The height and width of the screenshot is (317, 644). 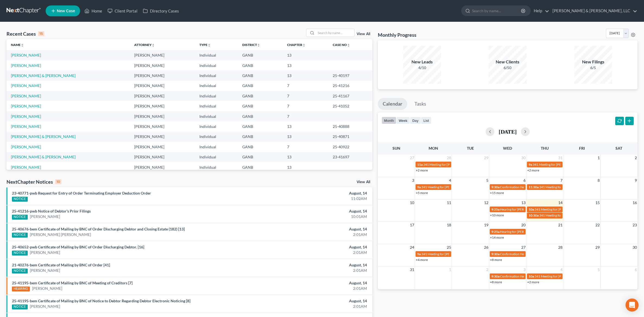 I want to click on span: 29, so click(x=598, y=247).